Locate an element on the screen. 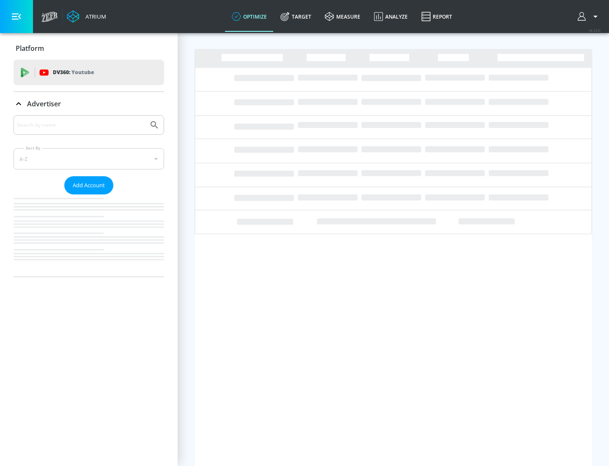 The width and height of the screenshot is (609, 466). a: Target is located at coordinates (296, 17).